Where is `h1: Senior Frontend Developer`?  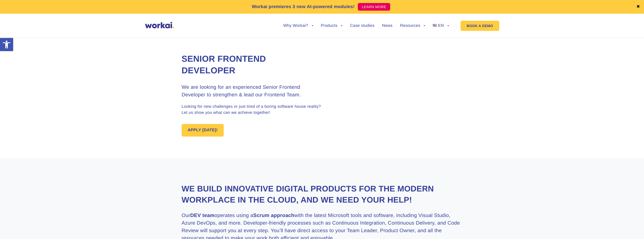 h1: Senior Frontend Developer is located at coordinates (252, 65).